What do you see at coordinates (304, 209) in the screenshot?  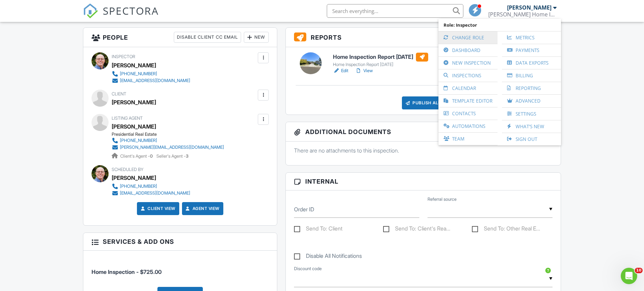 I see `label: Order ID` at bounding box center [304, 209].